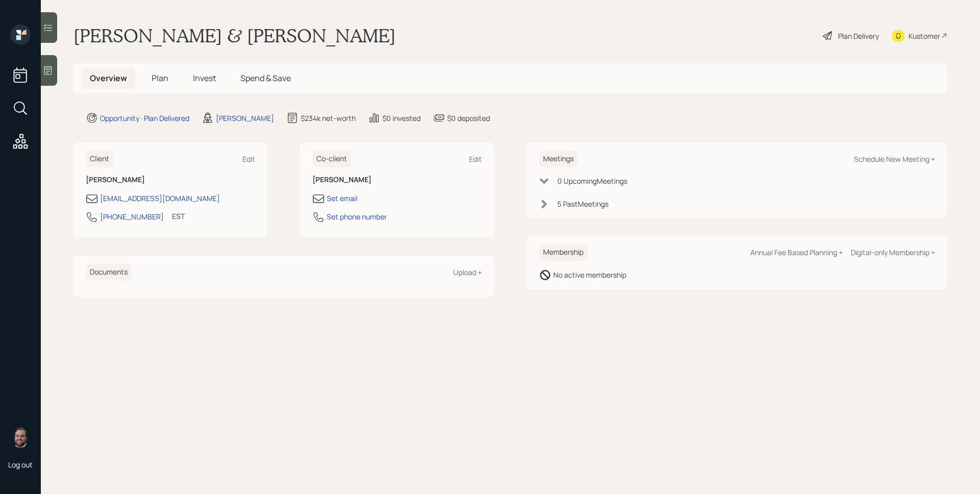 This screenshot has width=980, height=494. What do you see at coordinates (342, 198) in the screenshot?
I see `div: Set email` at bounding box center [342, 198].